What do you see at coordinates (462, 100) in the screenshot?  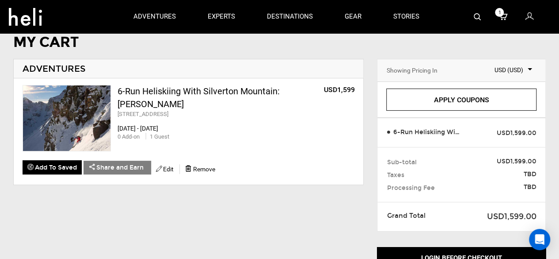 I see `a: Apply Coupons` at bounding box center [462, 100].